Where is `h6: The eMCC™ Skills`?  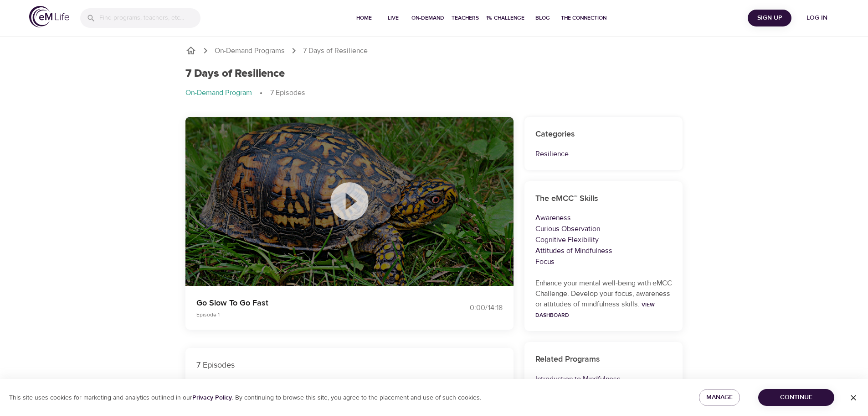 h6: The eMCC™ Skills is located at coordinates (604, 199).